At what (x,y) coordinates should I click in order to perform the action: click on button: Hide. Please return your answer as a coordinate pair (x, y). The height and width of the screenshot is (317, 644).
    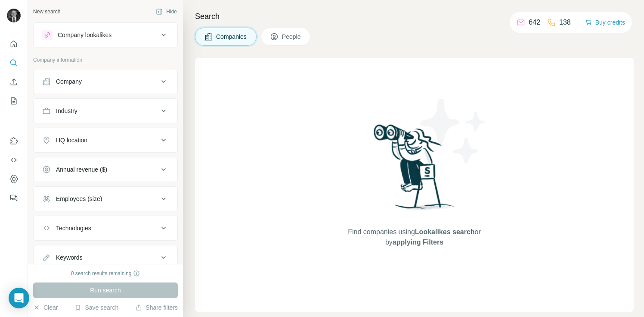
    Looking at the image, I should click on (166, 12).